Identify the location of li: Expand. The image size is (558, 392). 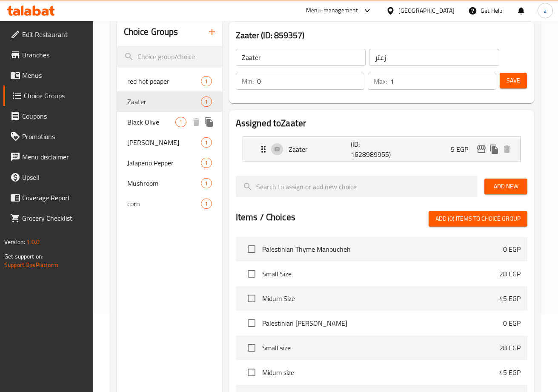
(381, 149).